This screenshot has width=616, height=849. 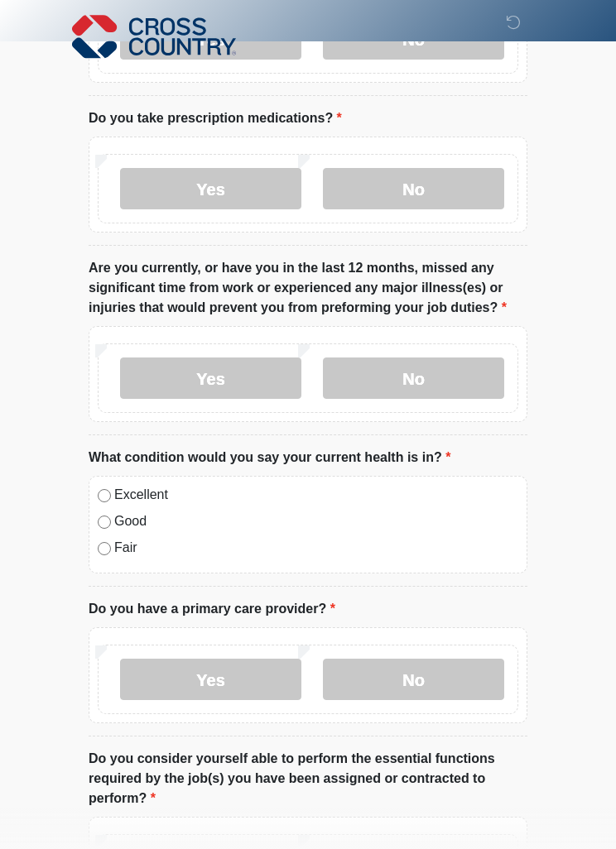 What do you see at coordinates (269, 458) in the screenshot?
I see `label: What condition would you say your current health is in?` at bounding box center [269, 458].